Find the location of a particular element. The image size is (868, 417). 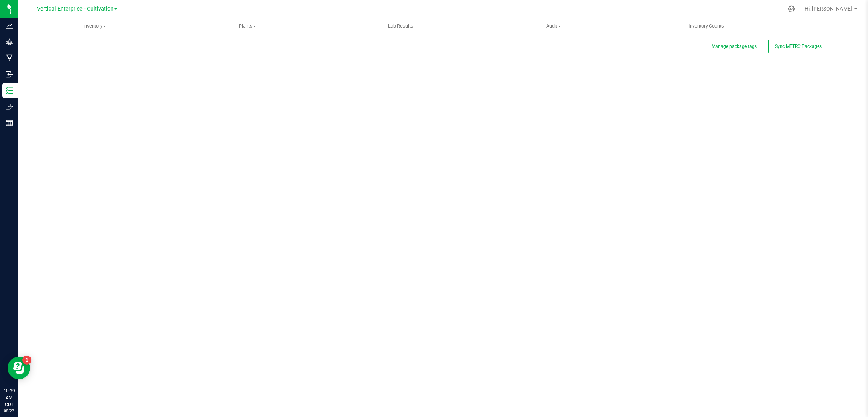

inline-svg: Analytics is located at coordinates (10, 26).